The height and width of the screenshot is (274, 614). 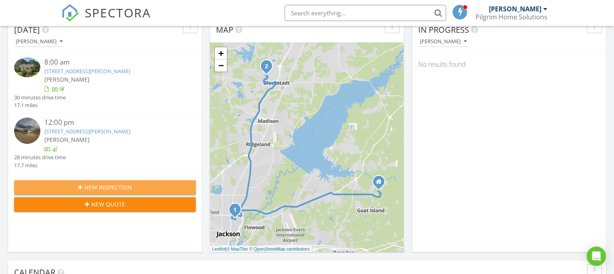 I want to click on i: 2, so click(x=266, y=67).